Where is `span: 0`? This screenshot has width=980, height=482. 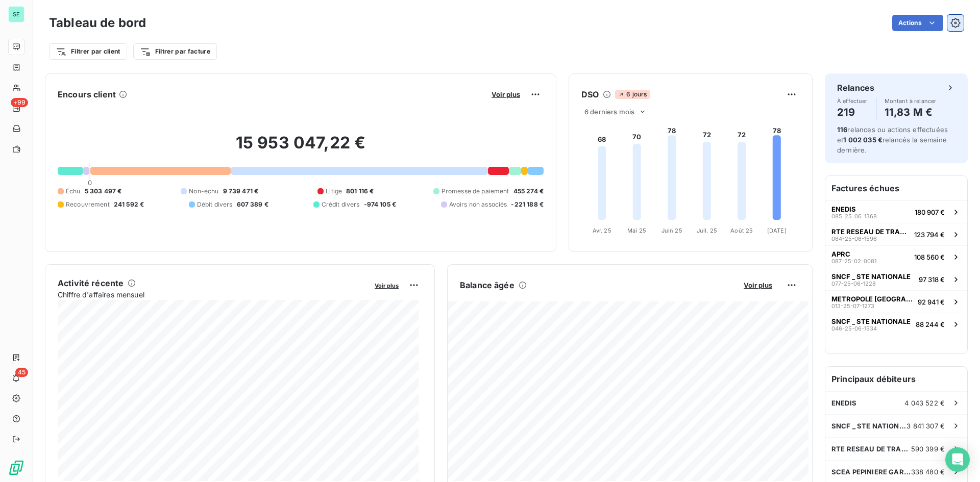
span: 0 is located at coordinates (90, 183).